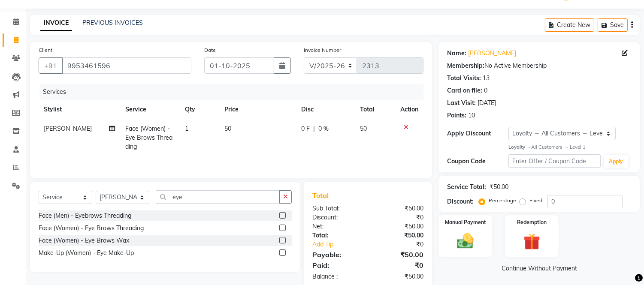 This screenshot has height=285, width=644. What do you see at coordinates (465, 241) in the screenshot?
I see `img: _cash.svg` at bounding box center [465, 241].